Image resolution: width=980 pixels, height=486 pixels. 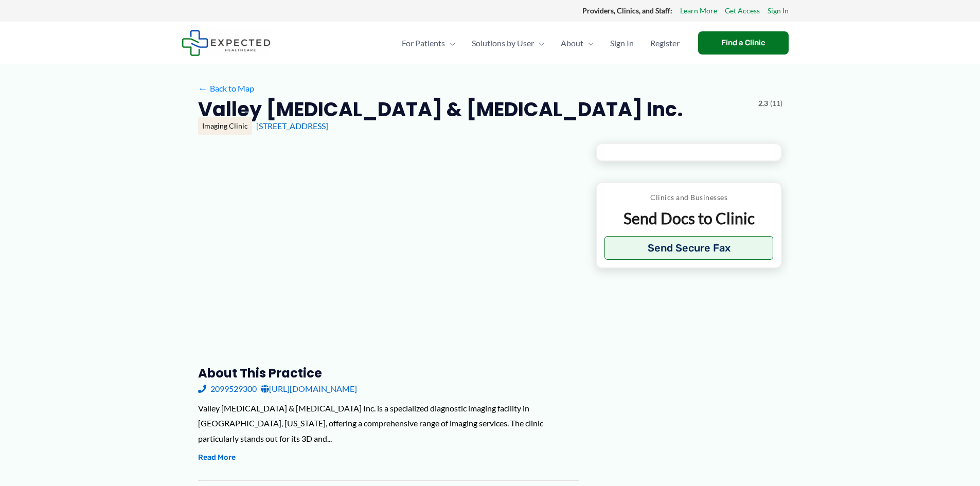 I want to click on a: 2099529300, so click(x=227, y=389).